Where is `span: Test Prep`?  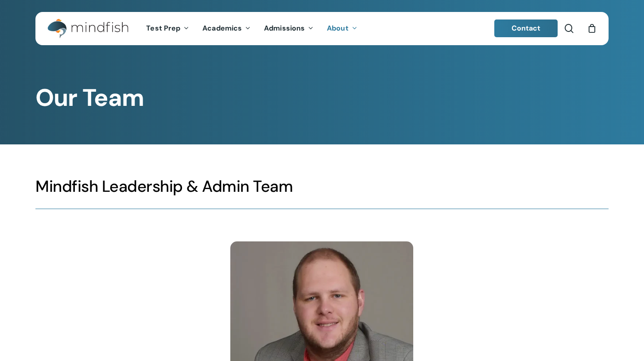 span: Test Prep is located at coordinates (163, 28).